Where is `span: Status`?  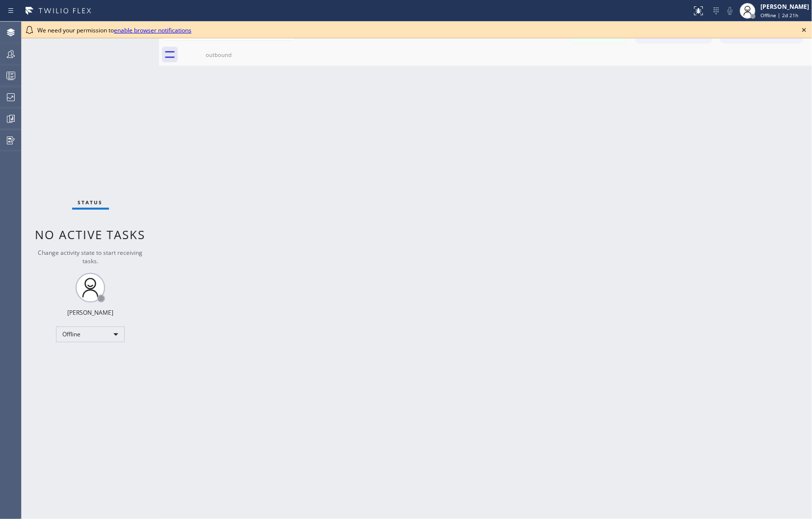
span: Status is located at coordinates (91, 202).